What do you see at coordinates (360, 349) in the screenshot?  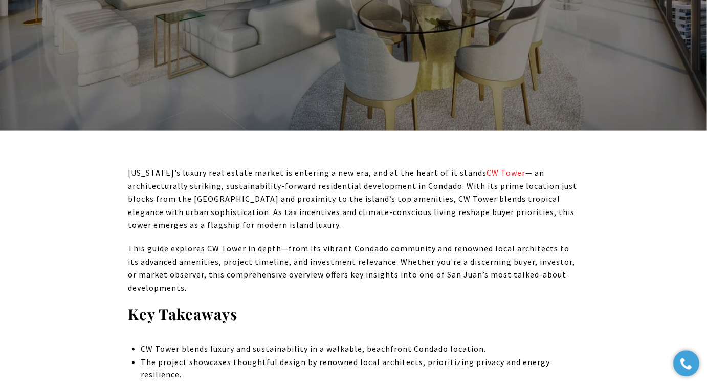 I see `p: CW Tower blends luxury and sustainability in a walkable, beachfront Condado location.` at bounding box center [360, 349].